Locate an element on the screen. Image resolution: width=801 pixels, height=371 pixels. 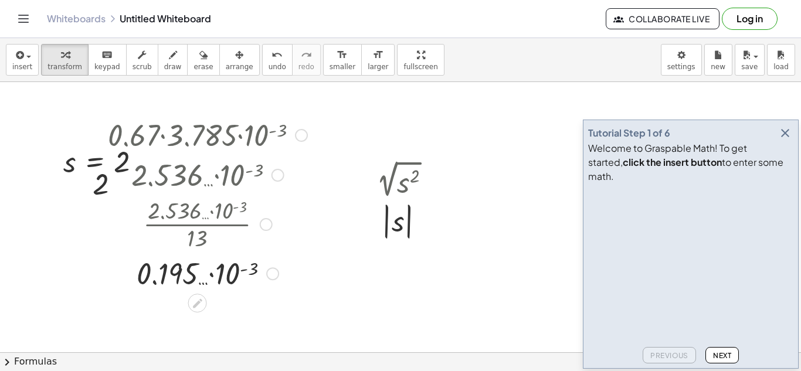
button: load is located at coordinates (781, 60).